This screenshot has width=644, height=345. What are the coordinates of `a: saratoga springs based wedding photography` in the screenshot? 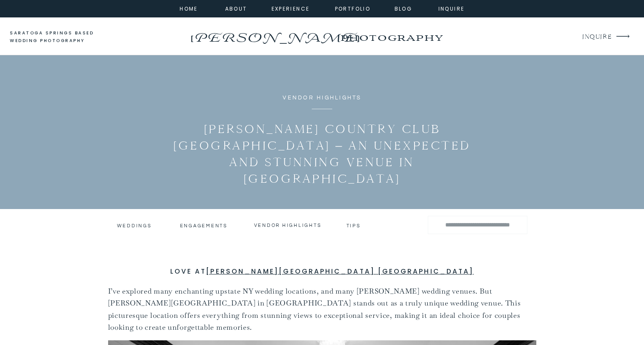 It's located at (60, 37).